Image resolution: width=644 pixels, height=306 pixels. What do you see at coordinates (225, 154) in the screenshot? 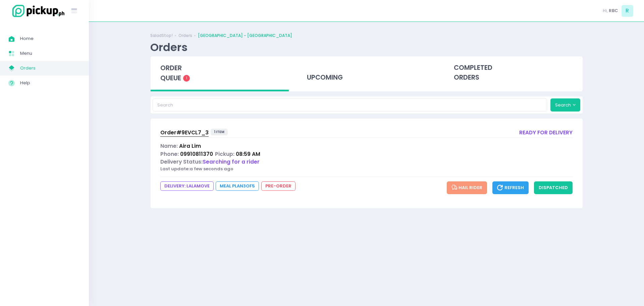
I see `span: Pickup:` at bounding box center [225, 154].